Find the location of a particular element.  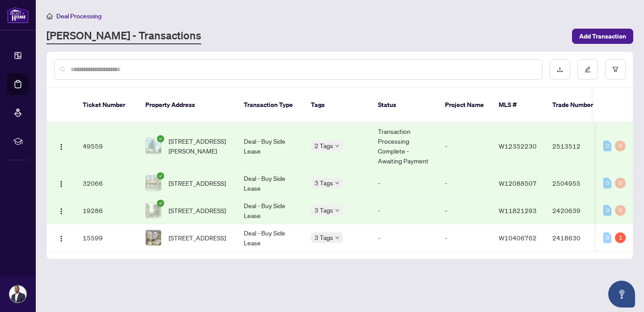

th: MLS # is located at coordinates (518, 105).